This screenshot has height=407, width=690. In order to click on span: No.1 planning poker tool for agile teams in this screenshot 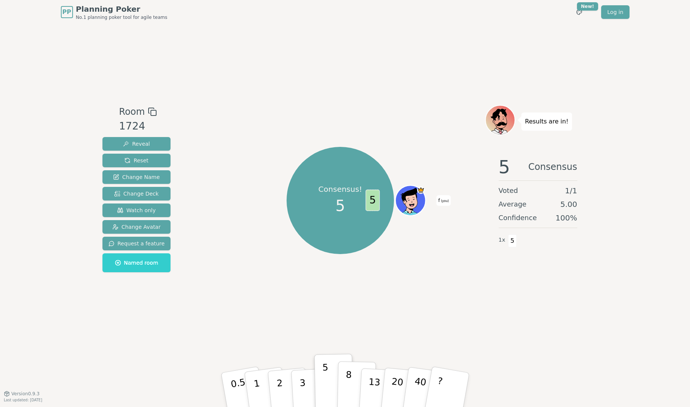, I will do `click(122, 17)`.